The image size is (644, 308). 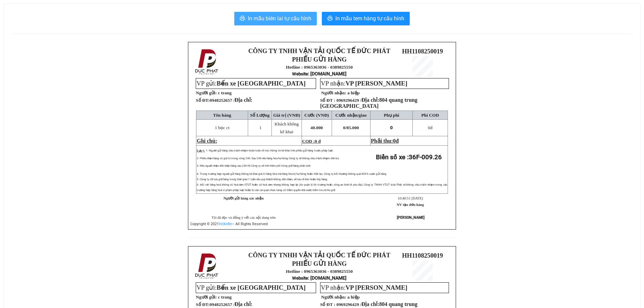 I want to click on span: 2: Phiếu nhận hàng có giá trị trong vòng 24h. Sau 24h nếu hàng hóa hư hỏng Công ty sẽ không chịu ..., so click(x=268, y=158).